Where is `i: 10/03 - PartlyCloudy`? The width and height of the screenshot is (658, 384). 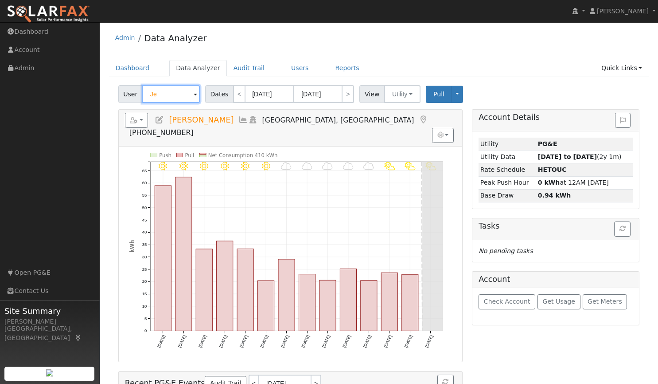
i: 10/03 - PartlyCloudy is located at coordinates (390, 166).